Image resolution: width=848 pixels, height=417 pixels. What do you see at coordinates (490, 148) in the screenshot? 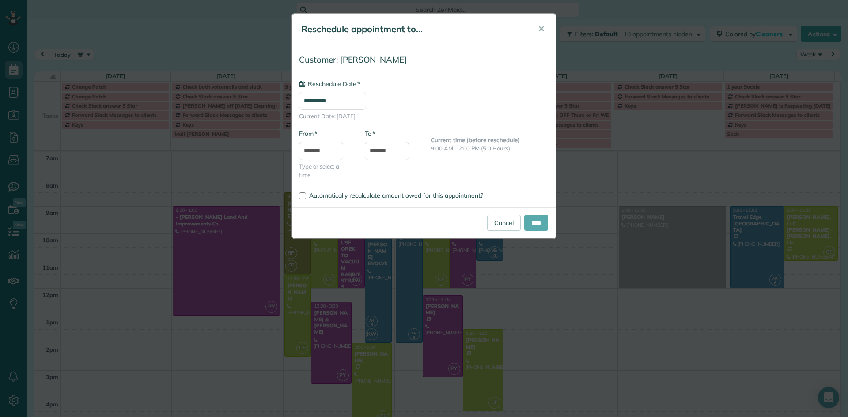
I see `p: 9:00 AM - 2:00 PM (5.0 Hours)` at bounding box center [490, 148].